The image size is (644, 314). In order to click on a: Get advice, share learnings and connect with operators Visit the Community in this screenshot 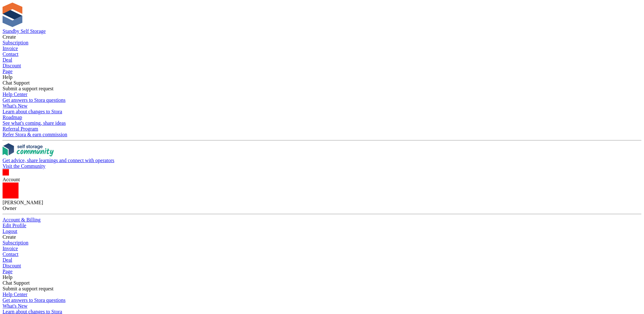, I will do `click(322, 156)`.